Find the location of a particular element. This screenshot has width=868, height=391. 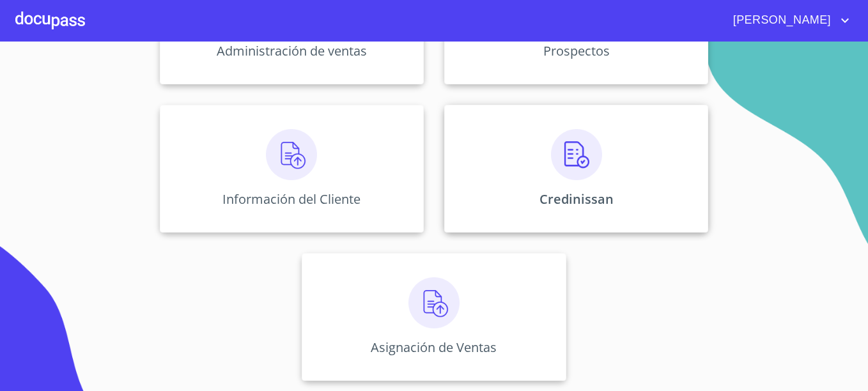

p: Administración de ventas is located at coordinates (291, 51).